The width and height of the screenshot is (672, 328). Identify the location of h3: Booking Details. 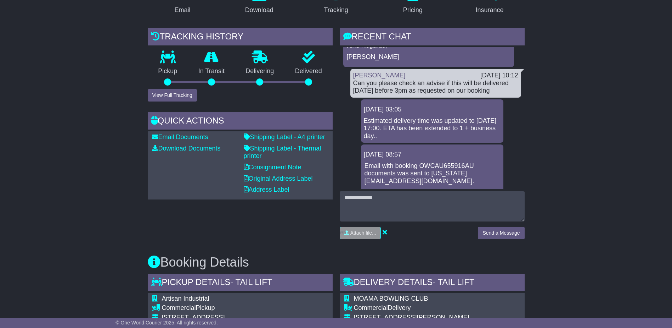
(336, 262).